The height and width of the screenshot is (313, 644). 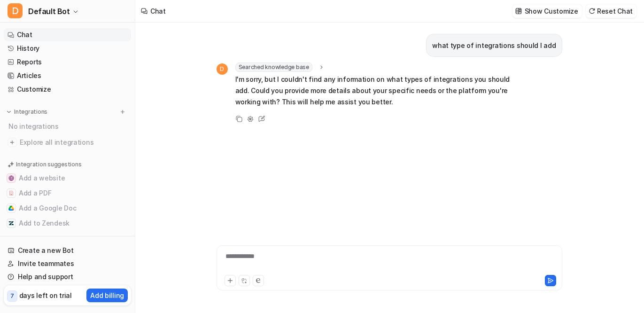 I want to click on img: reset, so click(x=592, y=11).